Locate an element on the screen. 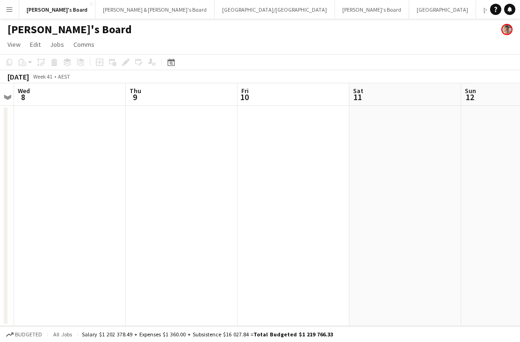 The image size is (520, 342). span: Edit is located at coordinates (35, 44).